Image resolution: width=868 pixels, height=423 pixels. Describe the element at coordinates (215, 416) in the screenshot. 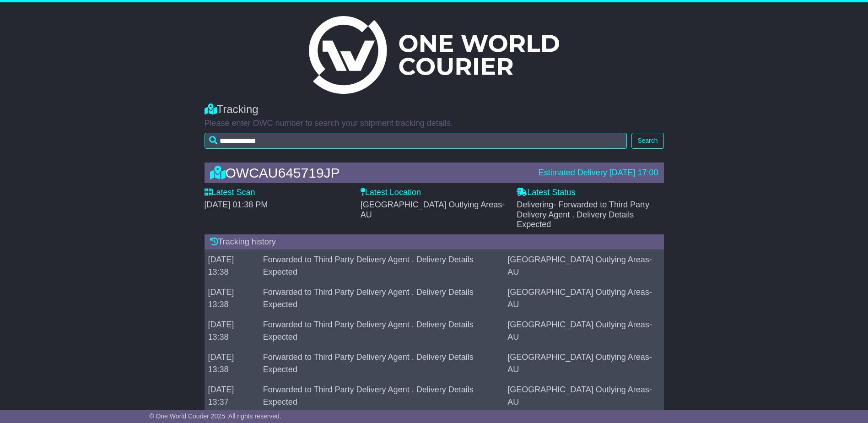

I see `span: © One World Courier 2025. All rights reserved.` at that location.